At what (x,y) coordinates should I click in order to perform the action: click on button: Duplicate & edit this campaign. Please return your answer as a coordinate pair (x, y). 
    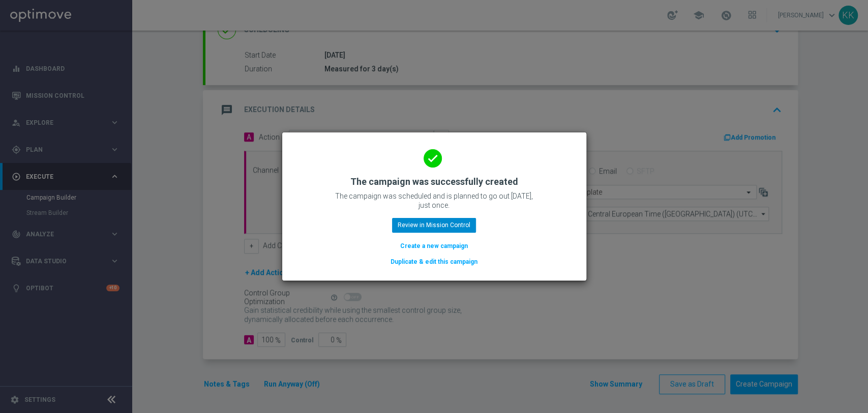
    Looking at the image, I should click on (434, 262).